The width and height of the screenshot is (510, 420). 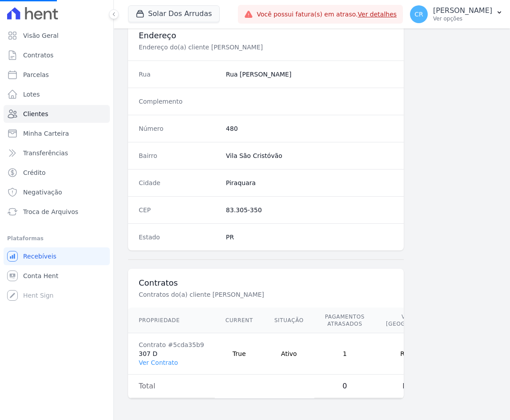 What do you see at coordinates (56, 238) in the screenshot?
I see `div: Plataformas` at bounding box center [56, 238].